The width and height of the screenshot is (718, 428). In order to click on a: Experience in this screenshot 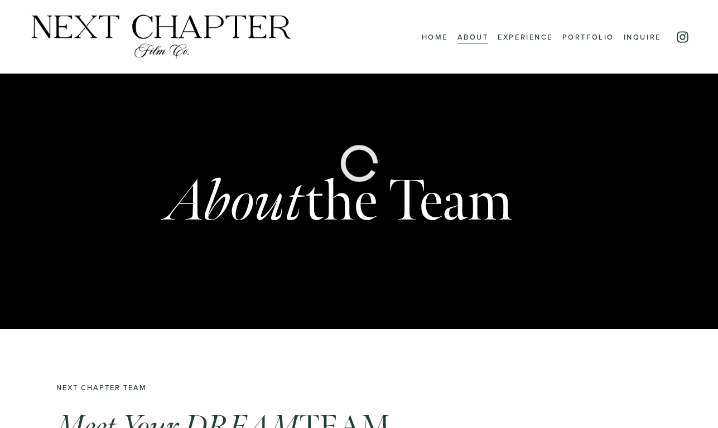, I will do `click(525, 37)`.